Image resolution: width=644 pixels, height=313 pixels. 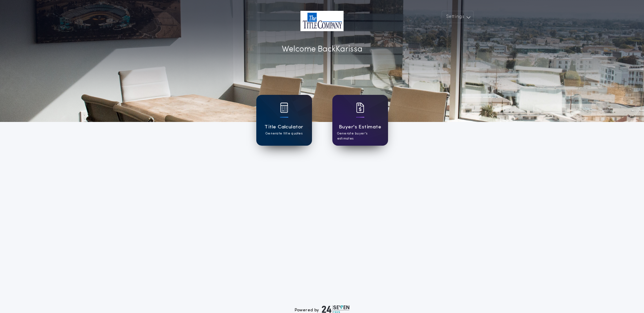 What do you see at coordinates (284, 120) in the screenshot?
I see `a: card iconTitle CalculatorGenerate title quotes` at bounding box center [284, 120].